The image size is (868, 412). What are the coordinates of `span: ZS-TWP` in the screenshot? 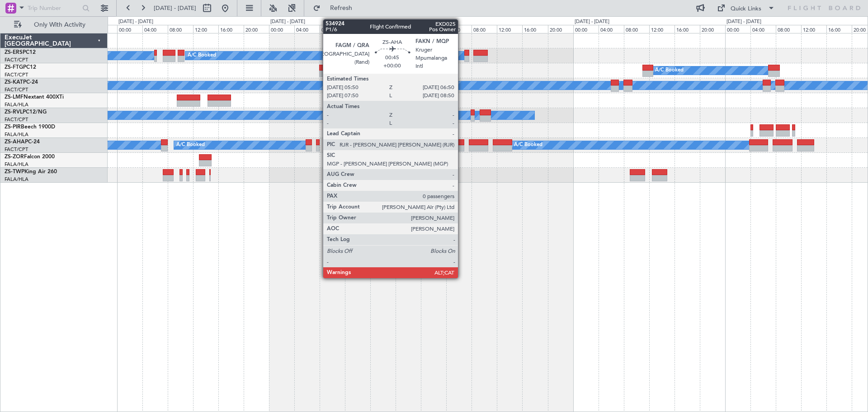 It's located at (15, 172).